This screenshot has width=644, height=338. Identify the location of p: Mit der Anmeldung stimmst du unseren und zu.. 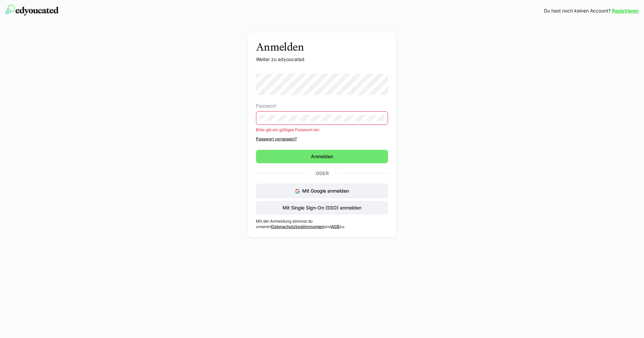
(322, 224).